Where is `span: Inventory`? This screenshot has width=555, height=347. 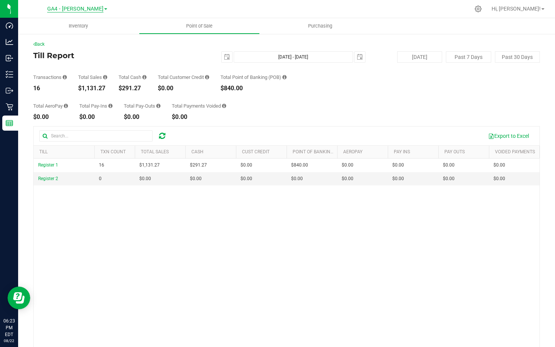
span: Inventory is located at coordinates (78, 26).